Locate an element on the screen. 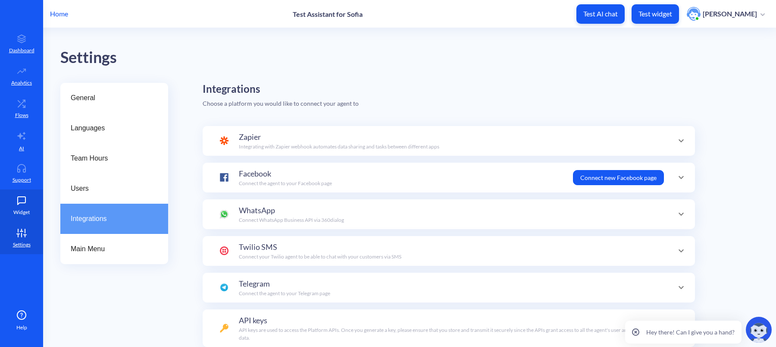 The width and height of the screenshot is (776, 347). a: Integrations is located at coordinates (114, 219).